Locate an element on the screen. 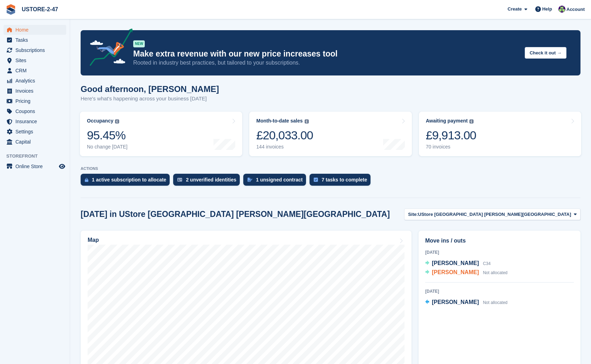 This screenshot has width=591, height=364. span: Help is located at coordinates (548, 9).